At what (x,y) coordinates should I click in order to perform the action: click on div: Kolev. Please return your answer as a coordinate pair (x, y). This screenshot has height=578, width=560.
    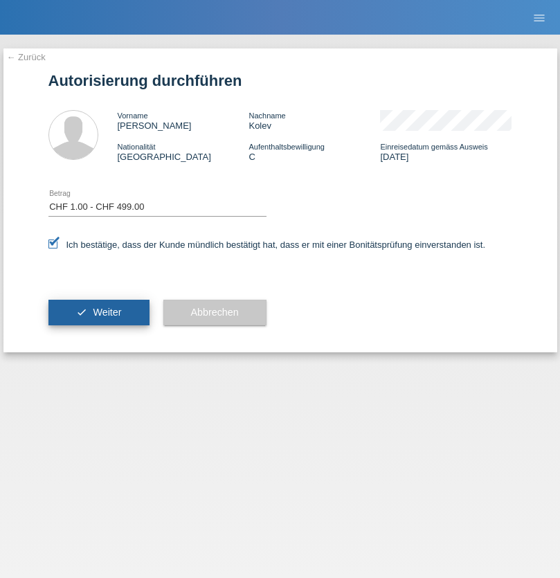
    Looking at the image, I should click on (314, 120).